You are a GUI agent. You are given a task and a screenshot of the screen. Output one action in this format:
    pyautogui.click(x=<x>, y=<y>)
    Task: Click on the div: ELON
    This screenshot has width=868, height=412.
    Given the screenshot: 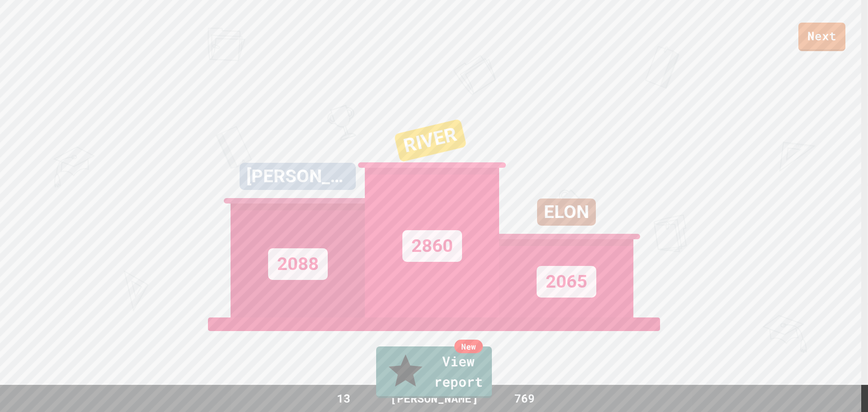 What is the action you would take?
    pyautogui.click(x=566, y=212)
    